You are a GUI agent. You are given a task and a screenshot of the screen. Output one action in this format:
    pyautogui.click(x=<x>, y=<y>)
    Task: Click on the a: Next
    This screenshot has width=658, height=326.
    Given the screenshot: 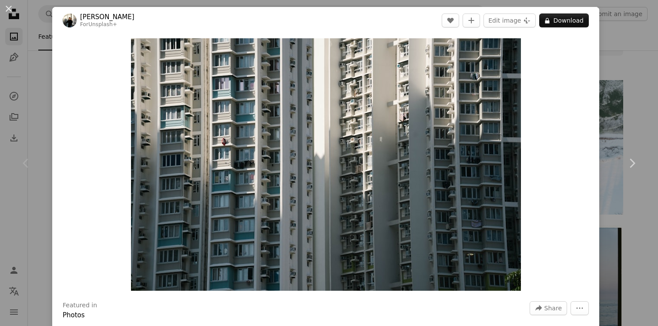 What is the action you would take?
    pyautogui.click(x=632, y=163)
    